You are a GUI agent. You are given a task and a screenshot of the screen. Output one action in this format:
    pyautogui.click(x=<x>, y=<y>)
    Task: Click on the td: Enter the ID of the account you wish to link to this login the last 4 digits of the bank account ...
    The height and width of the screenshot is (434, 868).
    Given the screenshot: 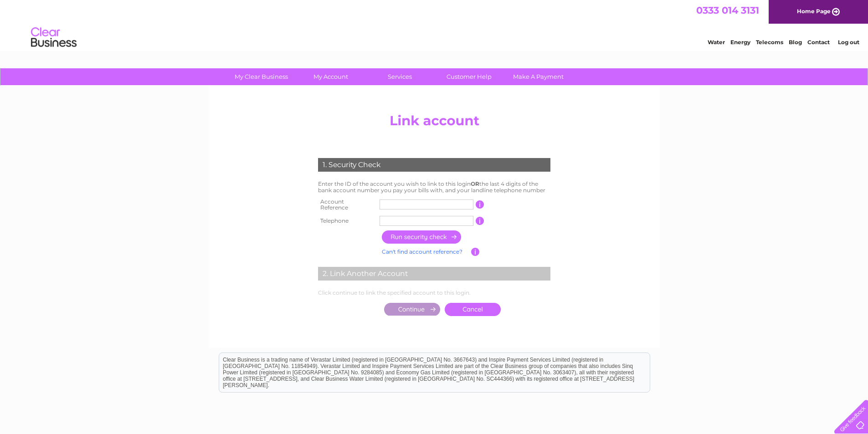 What is the action you would take?
    pyautogui.click(x=434, y=187)
    